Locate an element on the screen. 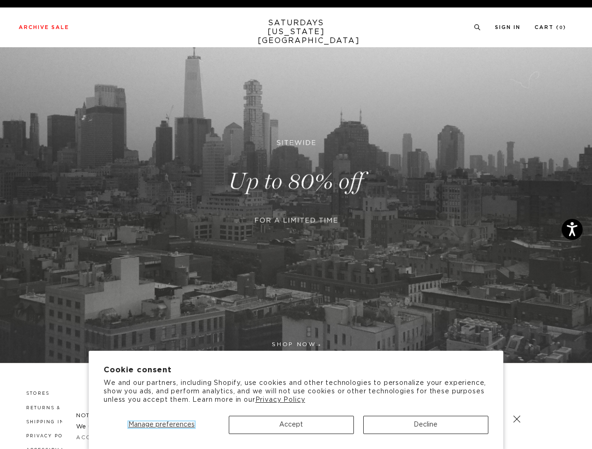 The image size is (592, 449). a: Sign In is located at coordinates (508, 27).